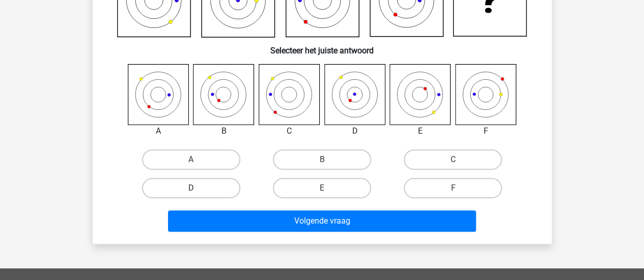 The height and width of the screenshot is (280, 644). What do you see at coordinates (355, 131) in the screenshot?
I see `div: D` at bounding box center [355, 131].